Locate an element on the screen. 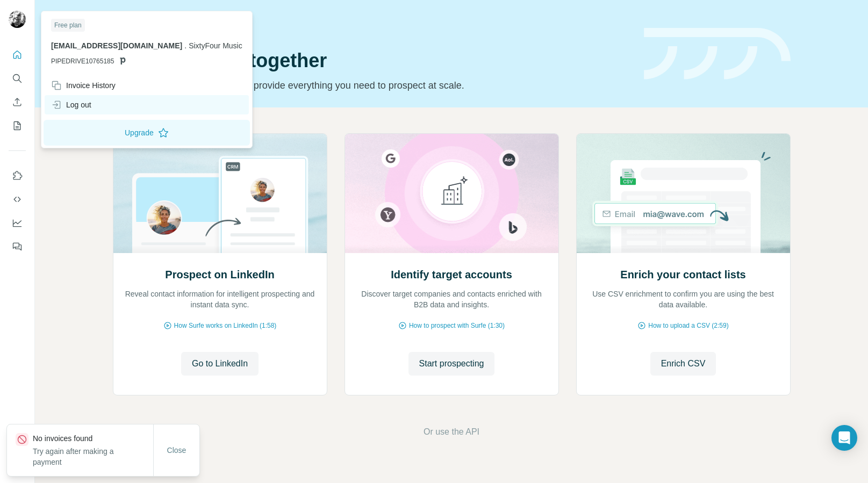 This screenshot has height=483, width=868. div: Open Intercom Messenger is located at coordinates (844, 438).